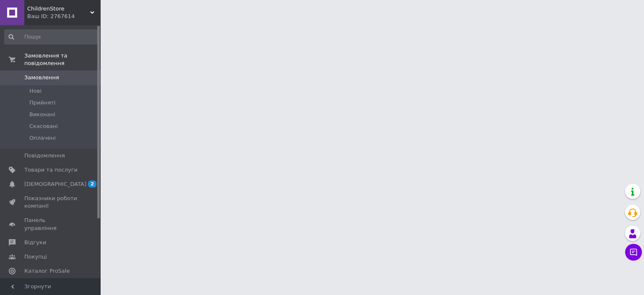 The image size is (644, 295). I want to click on span: Показники роботи компанії, so click(51, 202).